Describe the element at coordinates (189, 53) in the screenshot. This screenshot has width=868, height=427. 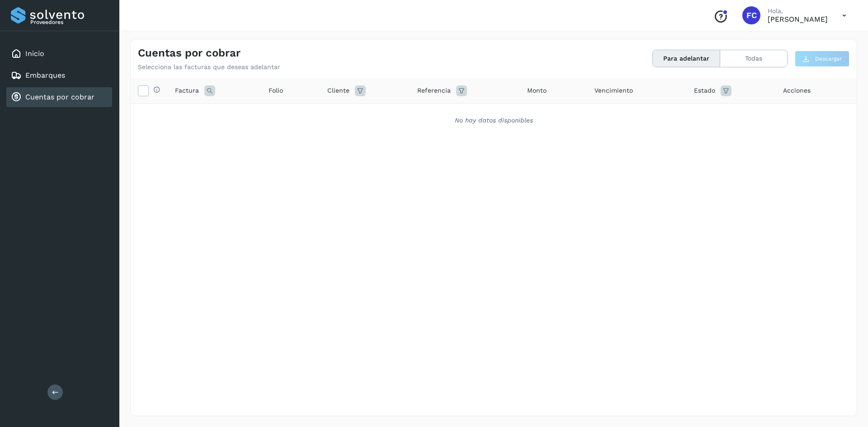
I see `h4: Cuentas por cobrar` at that location.